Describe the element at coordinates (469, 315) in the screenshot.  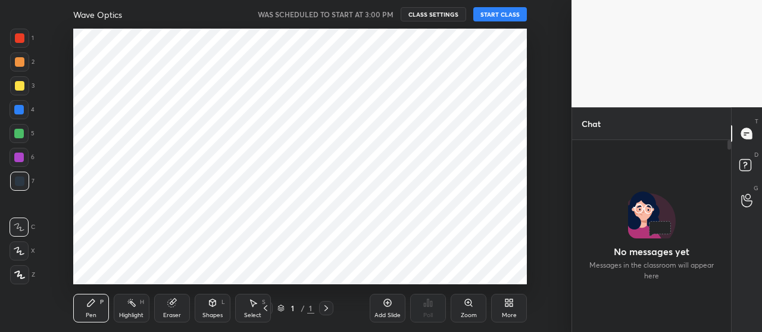
I see `div: Zoom` at that location.